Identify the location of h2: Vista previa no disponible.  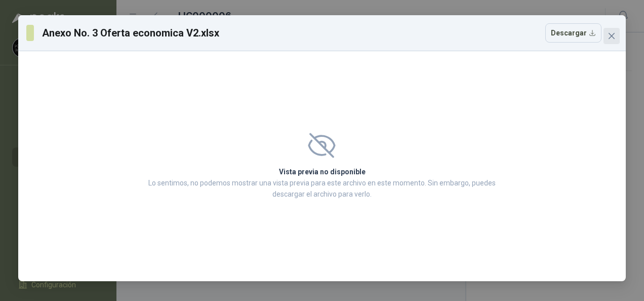
(322, 172).